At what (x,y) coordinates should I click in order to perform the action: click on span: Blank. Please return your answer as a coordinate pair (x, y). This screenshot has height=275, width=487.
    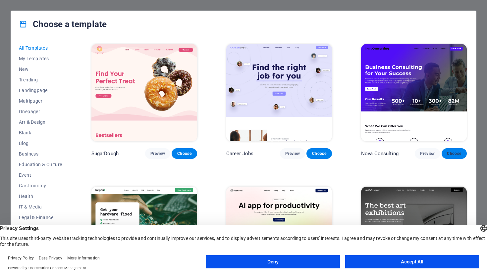
    Looking at the image, I should click on (40, 133).